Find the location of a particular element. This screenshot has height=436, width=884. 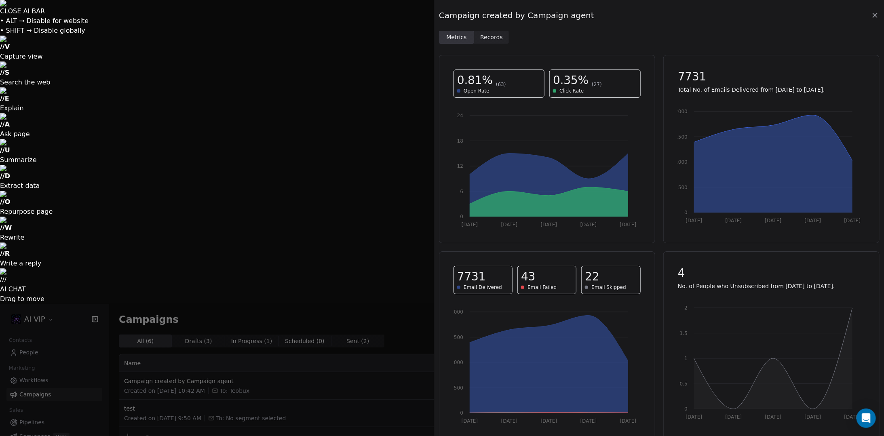

div: Open Intercom Messenger is located at coordinates (866, 418).